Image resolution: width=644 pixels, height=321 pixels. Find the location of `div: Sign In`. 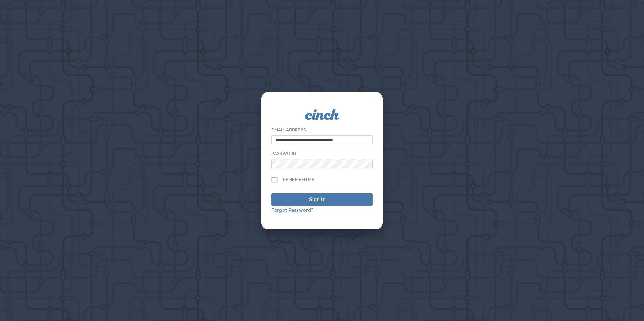

div: Sign In is located at coordinates (317, 200).